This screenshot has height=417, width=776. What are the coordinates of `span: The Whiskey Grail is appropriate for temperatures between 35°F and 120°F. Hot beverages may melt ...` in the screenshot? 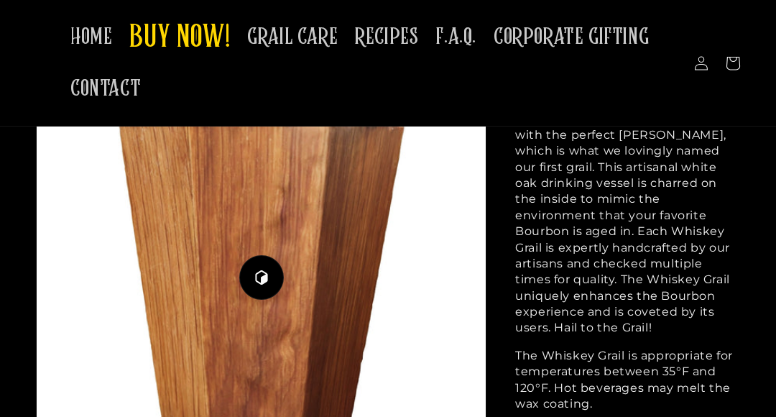 It's located at (624, 380).